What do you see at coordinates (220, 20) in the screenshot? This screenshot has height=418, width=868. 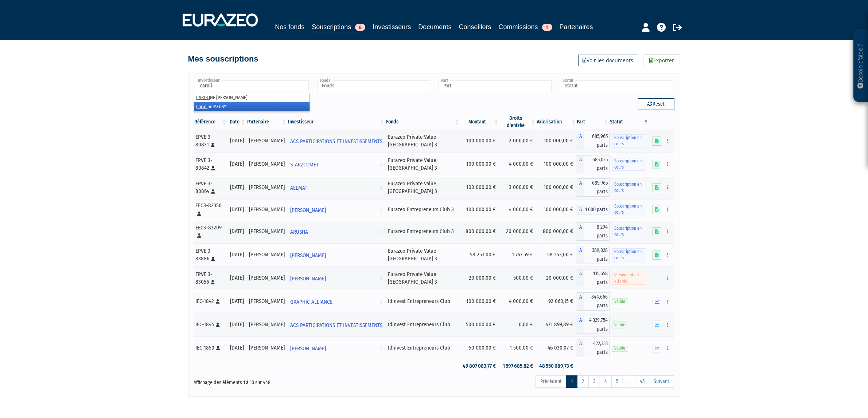 I see `img: 1732889491-logotype_eurazeo_blanc_rvb.png` at bounding box center [220, 20].